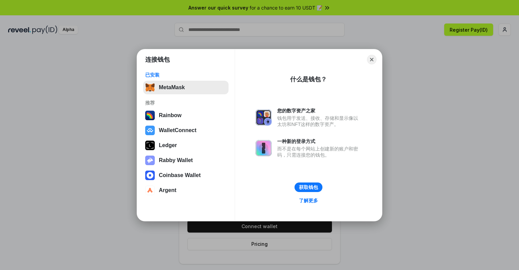 The height and width of the screenshot is (270, 519). What do you see at coordinates (168, 145) in the screenshot?
I see `div: Ledger` at bounding box center [168, 145].